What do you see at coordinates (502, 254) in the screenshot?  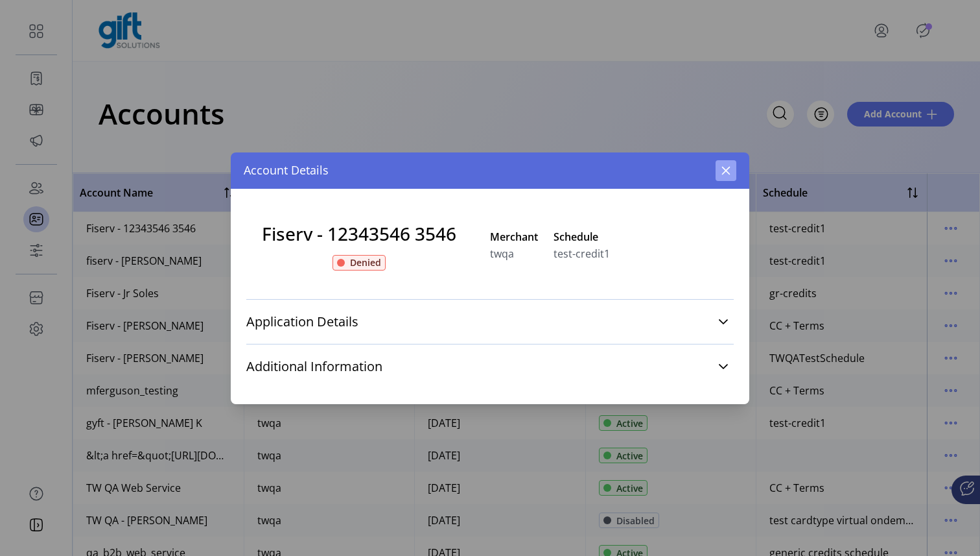 I see `span: twqa` at bounding box center [502, 254].